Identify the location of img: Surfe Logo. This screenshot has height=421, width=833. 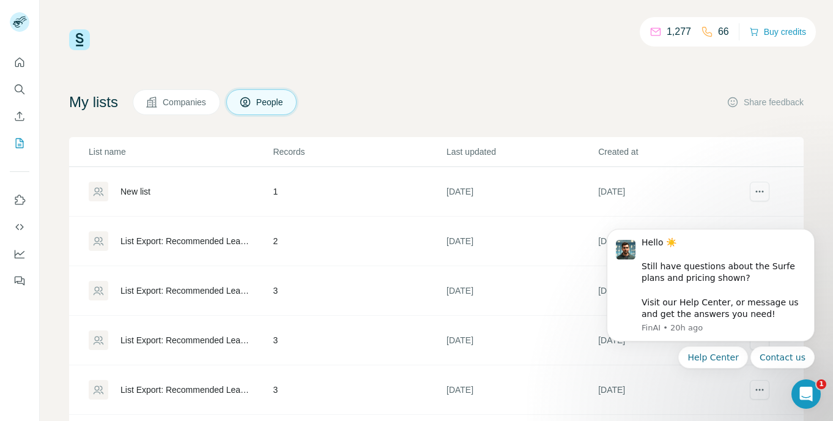
(79, 40).